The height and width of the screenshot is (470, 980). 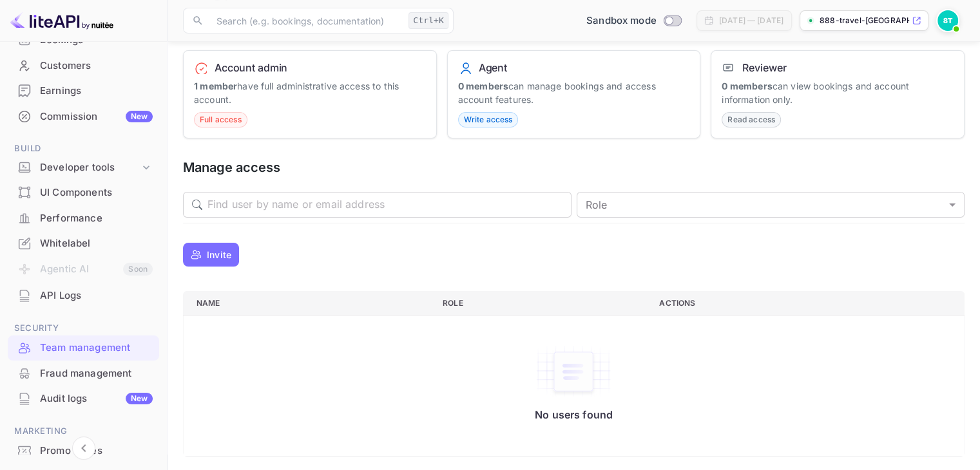 What do you see at coordinates (83, 39) in the screenshot?
I see `a: Bookings` at bounding box center [83, 39].